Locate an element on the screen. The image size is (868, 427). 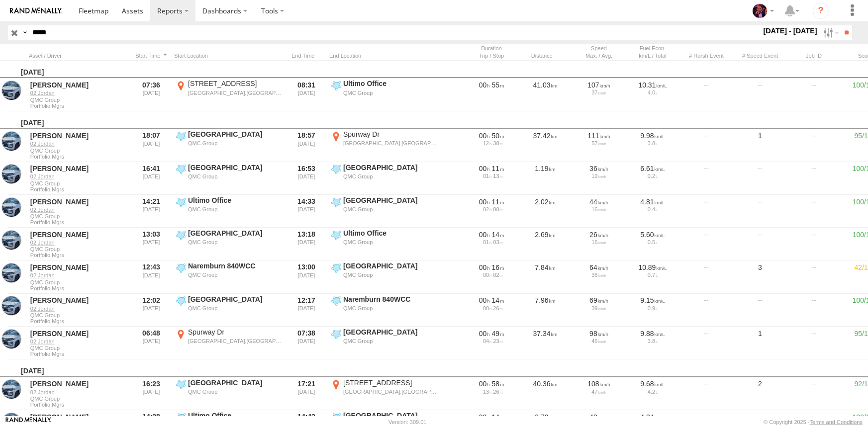
div: © Copyright 2025 - is located at coordinates (813, 422).